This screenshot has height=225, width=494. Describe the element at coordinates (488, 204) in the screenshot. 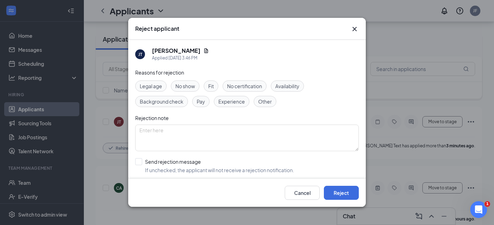

I see `span: 1` at that location.